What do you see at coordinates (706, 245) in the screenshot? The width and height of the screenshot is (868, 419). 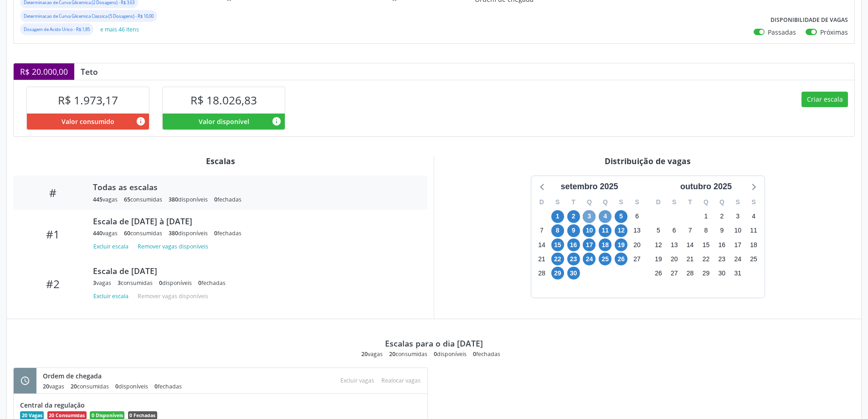 I see `span: quarta-feira, 15 de outubro de 2025` at bounding box center [706, 245].